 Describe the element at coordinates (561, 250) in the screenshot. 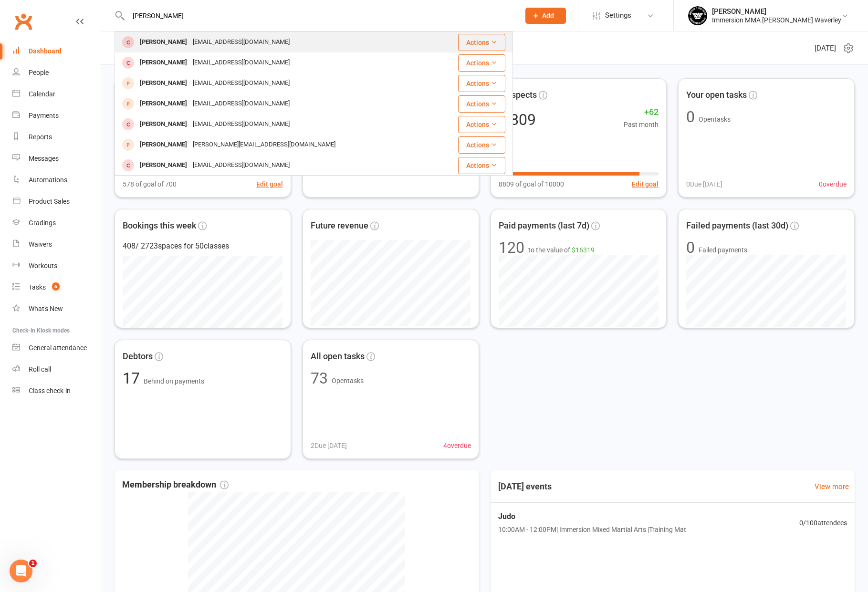

I see `span: to the value of` at that location.